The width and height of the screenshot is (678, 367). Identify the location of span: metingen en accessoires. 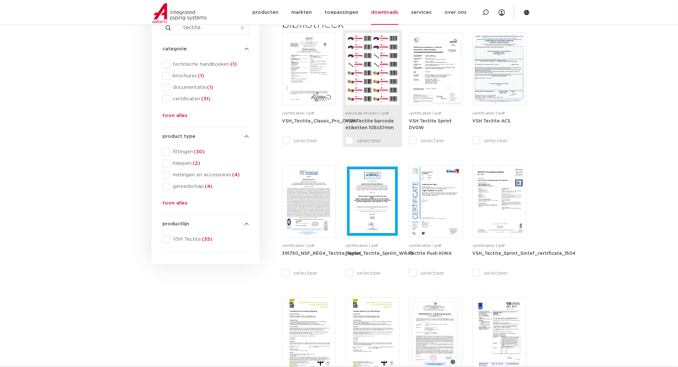
(209, 175).